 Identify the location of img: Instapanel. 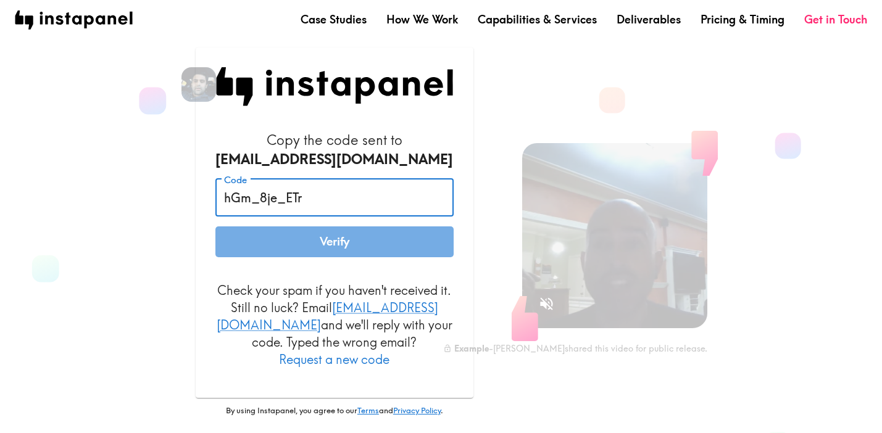
(334, 86).